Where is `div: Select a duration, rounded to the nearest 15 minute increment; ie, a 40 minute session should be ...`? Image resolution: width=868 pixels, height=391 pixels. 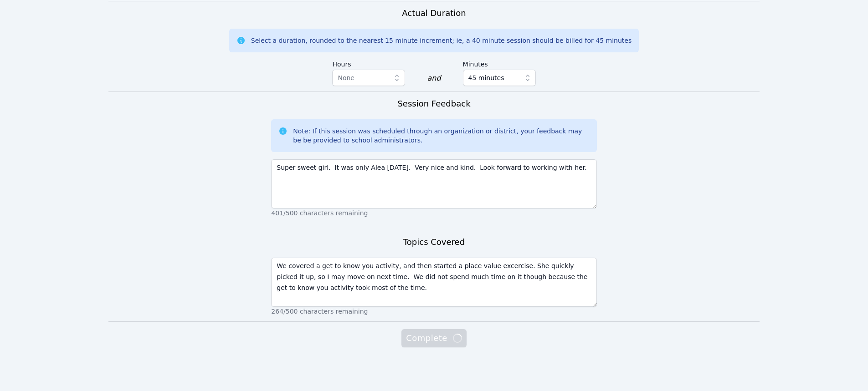
div: Select a duration, rounded to the nearest 15 minute increment; ie, a 40 minute session should be ... is located at coordinates (441, 41).